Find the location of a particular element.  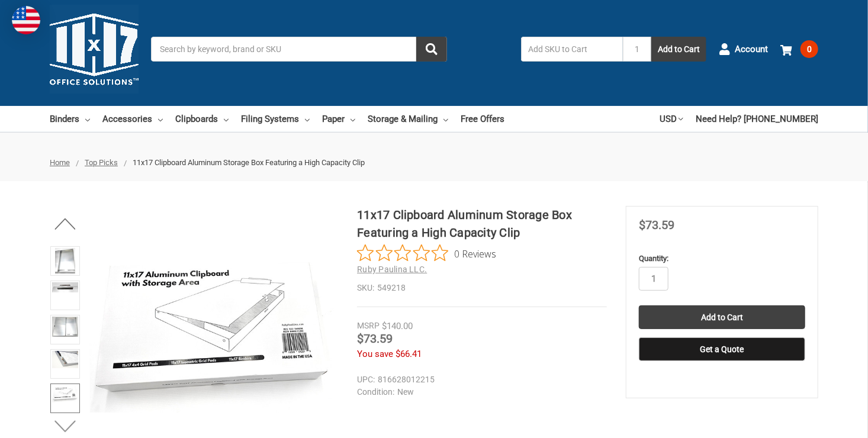

dd: 549218 is located at coordinates (481, 288).